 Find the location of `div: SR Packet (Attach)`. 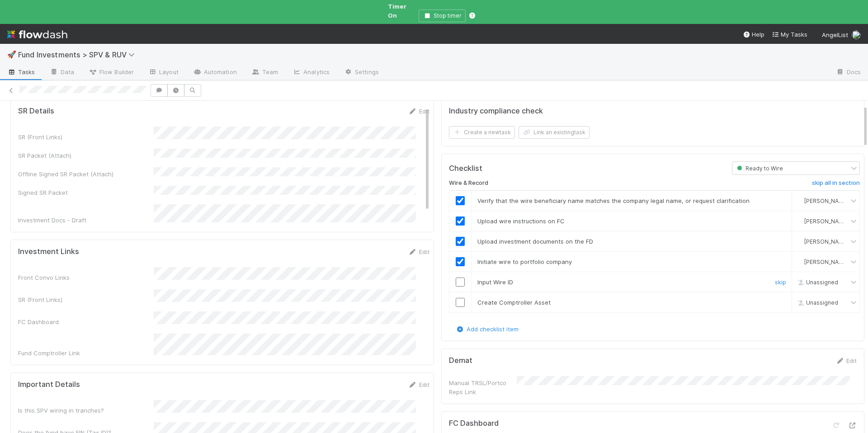

div: SR Packet (Attach) is located at coordinates (86, 155).